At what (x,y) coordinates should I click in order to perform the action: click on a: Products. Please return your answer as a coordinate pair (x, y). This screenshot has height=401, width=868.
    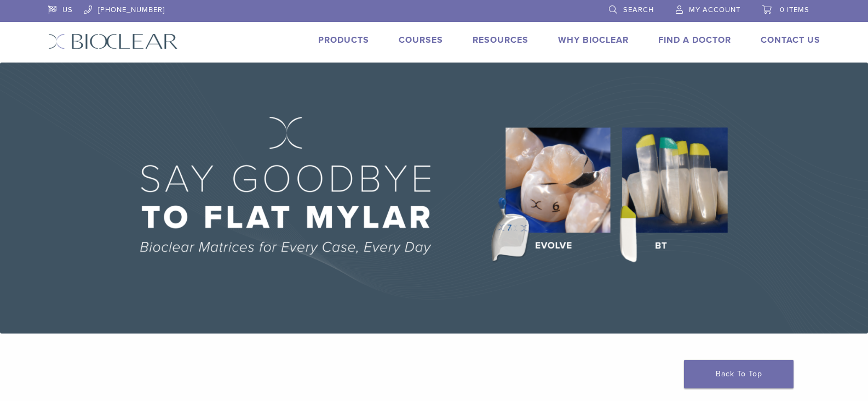
    Looking at the image, I should click on (344, 40).